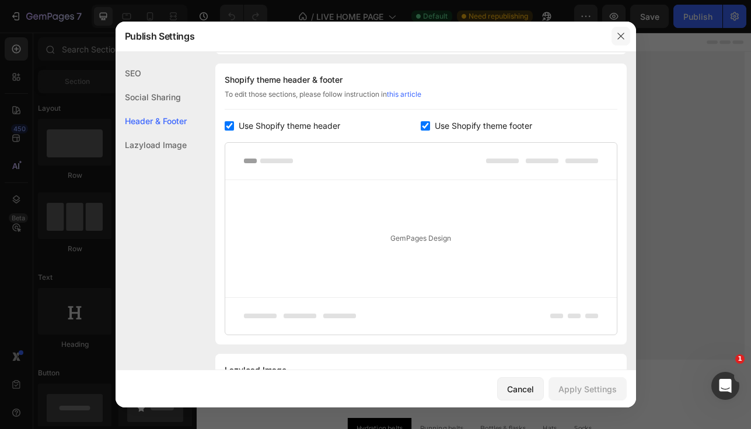 This screenshot has height=429, width=751. I want to click on div: Header & Footer, so click(151, 121).